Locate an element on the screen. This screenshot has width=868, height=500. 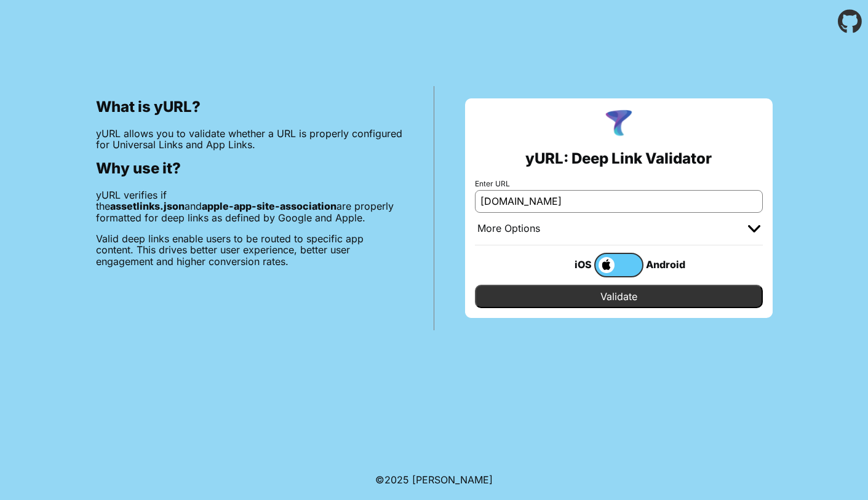
img: yURL Logo is located at coordinates (619, 125).